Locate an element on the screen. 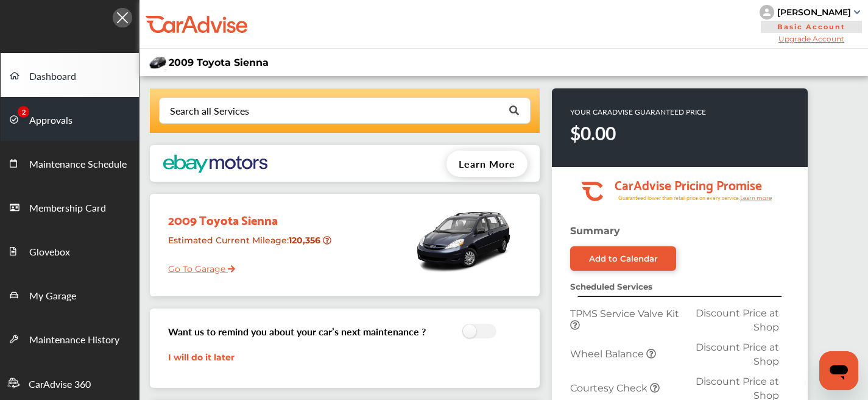  span: TPMS Service Valve Kit is located at coordinates (624, 314).